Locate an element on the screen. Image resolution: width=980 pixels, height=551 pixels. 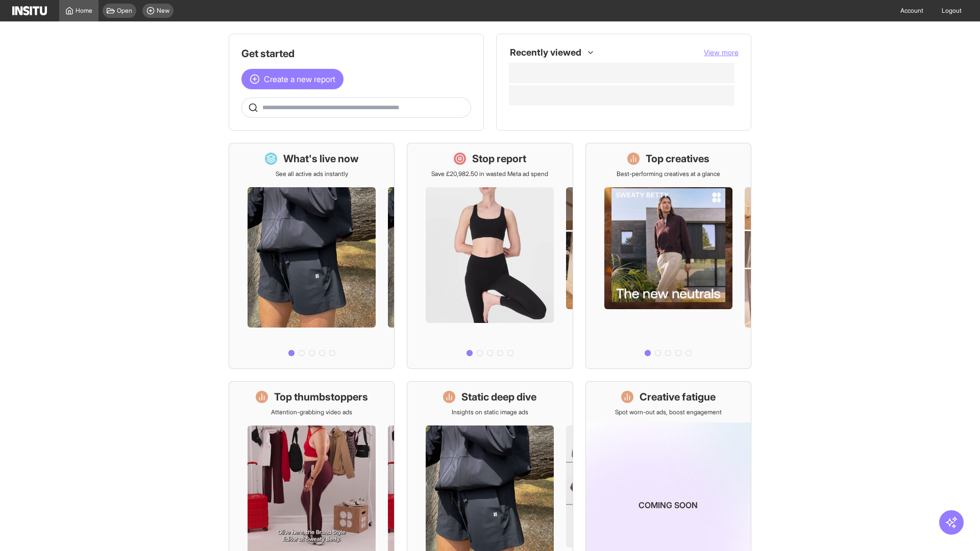
h1: Top thumbstoppers is located at coordinates (321, 397).